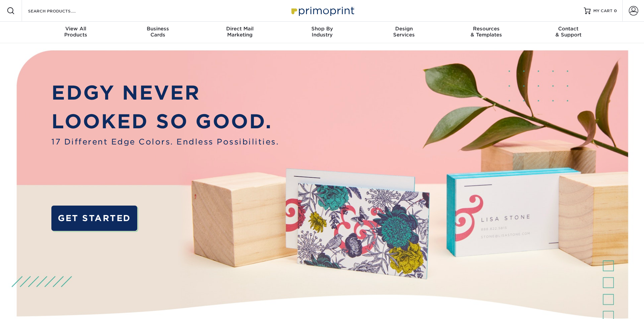 The width and height of the screenshot is (644, 319). Describe the element at coordinates (568, 29) in the screenshot. I see `span: Contact` at that location.